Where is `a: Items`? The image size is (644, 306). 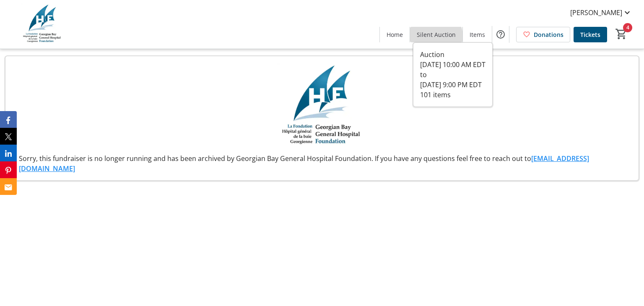 a: Items is located at coordinates (477, 35).